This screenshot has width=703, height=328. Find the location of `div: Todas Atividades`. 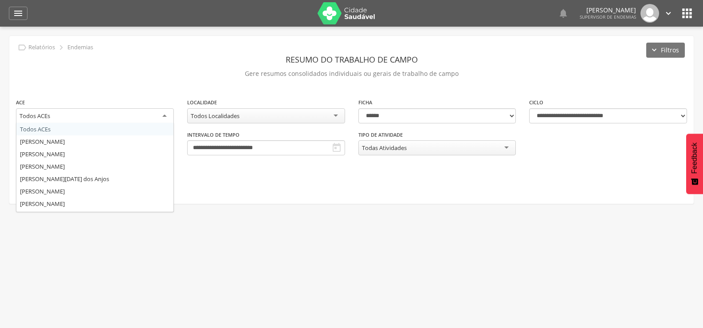

div: Todas Atividades is located at coordinates (384, 148).